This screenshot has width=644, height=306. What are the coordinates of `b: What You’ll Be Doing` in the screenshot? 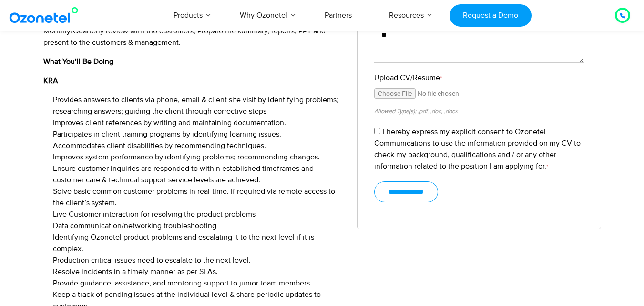 It's located at (78, 62).